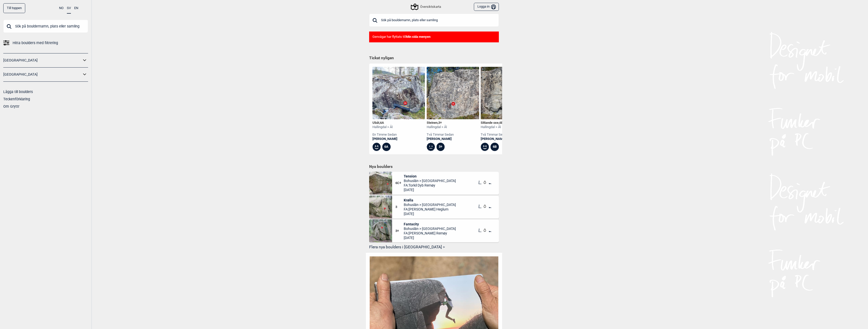 This screenshot has width=868, height=329. I want to click on a: Hitta boulders med filtrering, so click(46, 43).